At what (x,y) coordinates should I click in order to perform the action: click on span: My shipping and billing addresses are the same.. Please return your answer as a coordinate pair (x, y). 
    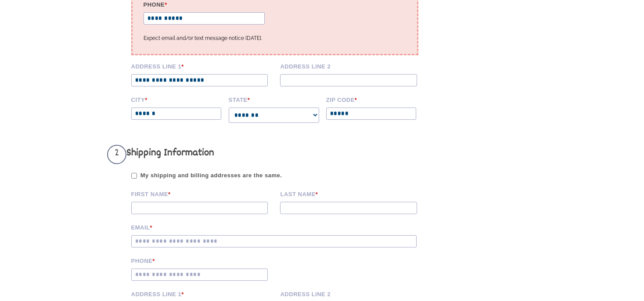
    Looking at the image, I should click on (275, 176).